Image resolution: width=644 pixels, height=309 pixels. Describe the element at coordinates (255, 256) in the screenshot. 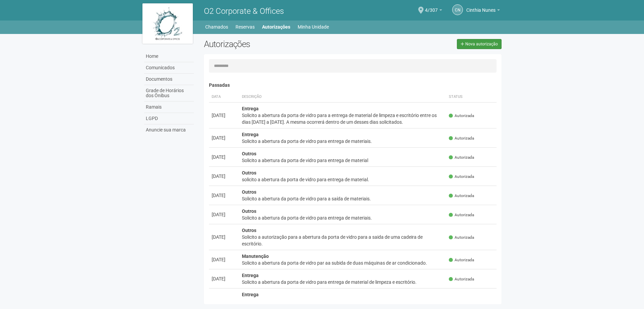

I see `strong: Manutenção` at that location.